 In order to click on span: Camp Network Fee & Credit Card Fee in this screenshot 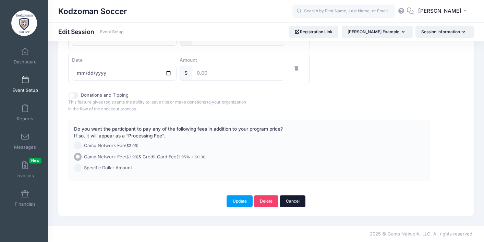, I will do `click(145, 157)`.